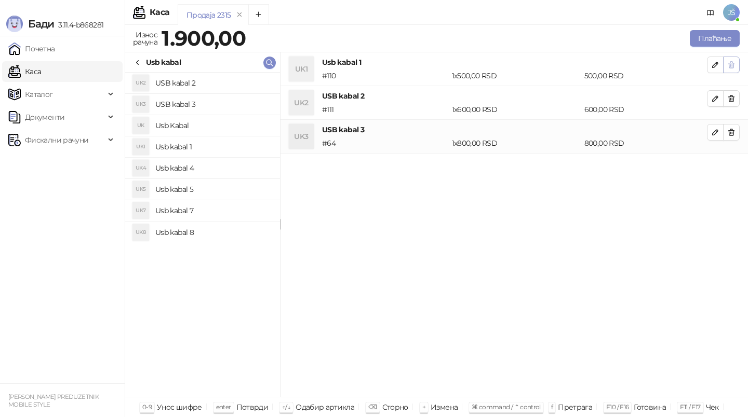 The width and height of the screenshot is (748, 417). I want to click on div: 1 x 600,00 RSD, so click(516, 110).